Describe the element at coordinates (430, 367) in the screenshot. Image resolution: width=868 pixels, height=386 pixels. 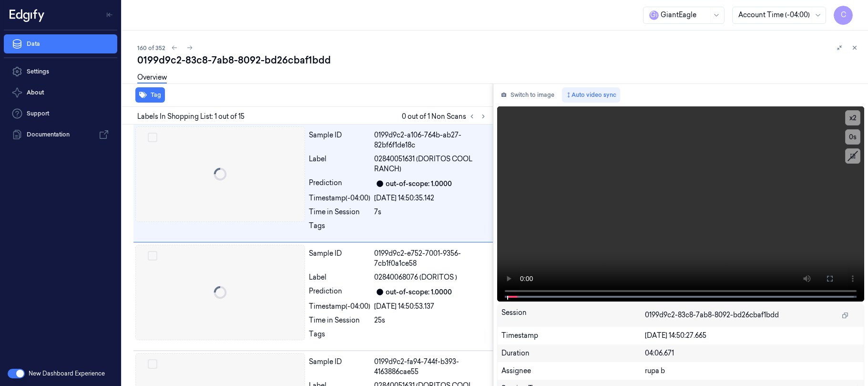
I see `div: 0199d9c2-fa94-744f-b393-4163886cae55` at that location.